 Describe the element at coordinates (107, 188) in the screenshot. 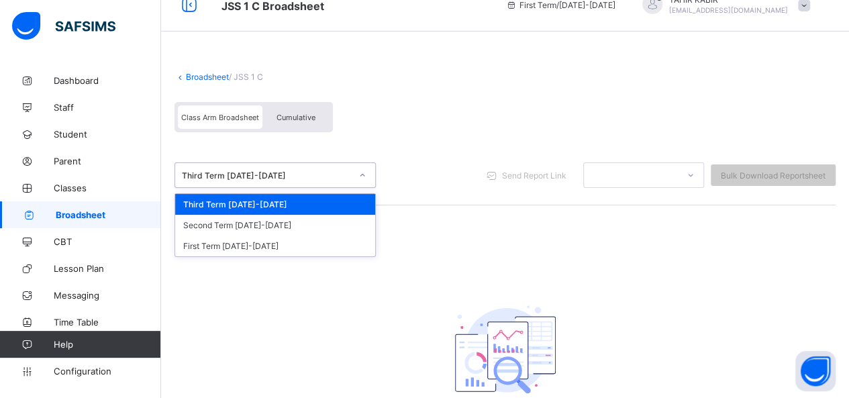

I see `span: Classes` at that location.